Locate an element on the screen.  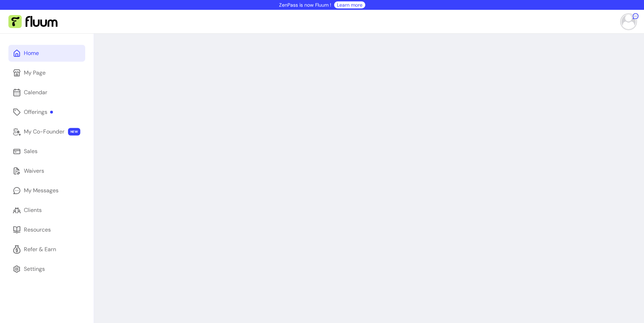
div: My Page is located at coordinates (35, 73).